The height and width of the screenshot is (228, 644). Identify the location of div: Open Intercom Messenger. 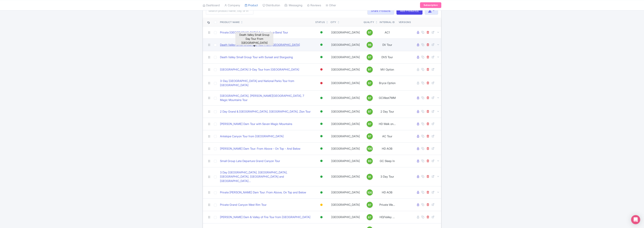
(635, 220).